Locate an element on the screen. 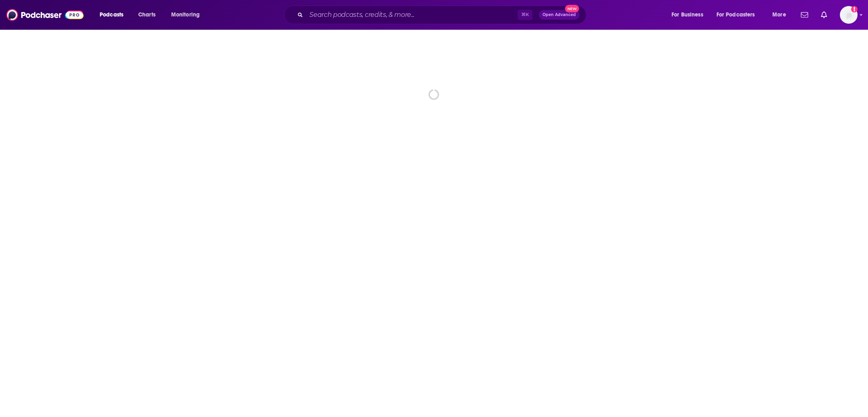 The width and height of the screenshot is (868, 417). input: Search podcasts, credits, & more... is located at coordinates (412, 15).